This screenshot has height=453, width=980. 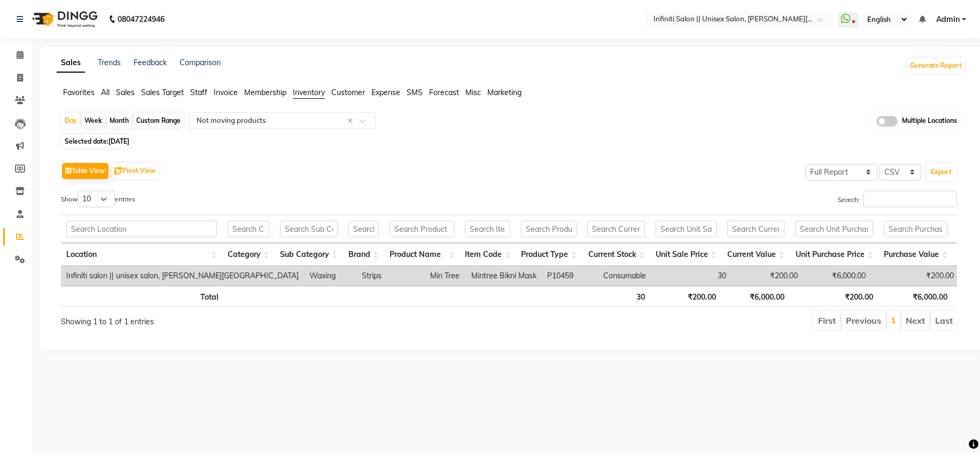 I want to click on td: ₹6,000.00, so click(x=836, y=276).